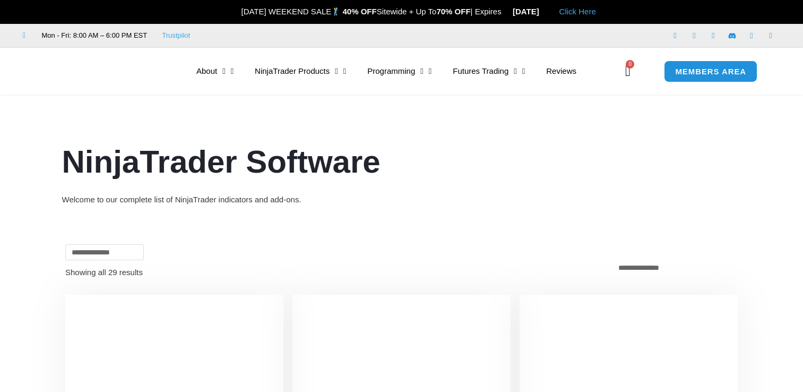 The height and width of the screenshot is (392, 803). I want to click on select: Shop order, so click(675, 267).